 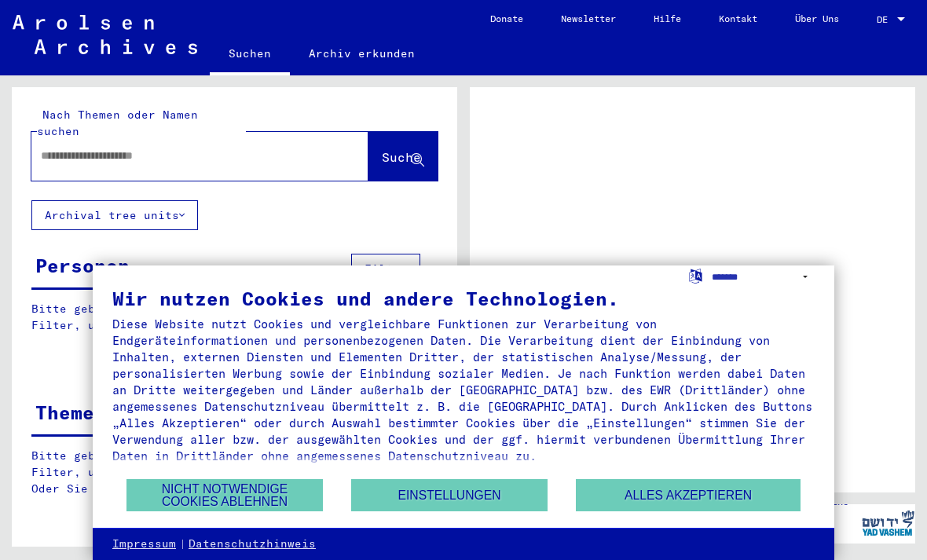 I want to click on select: Sprache auswählen, so click(x=763, y=277).